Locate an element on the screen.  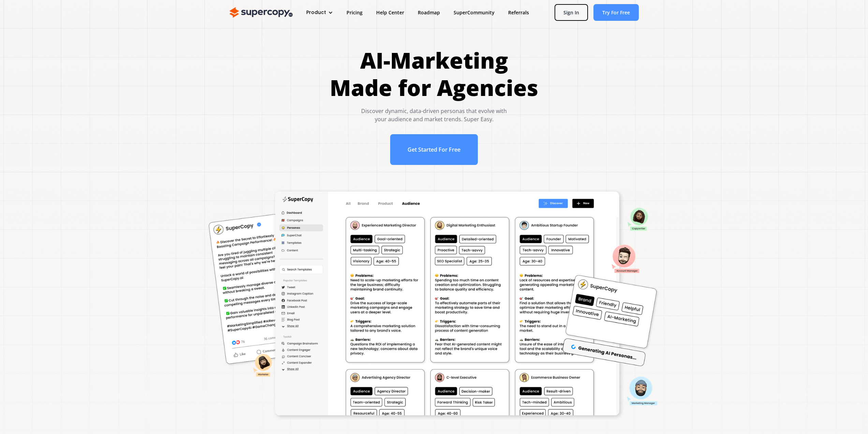
a: Try For Free is located at coordinates (616, 12).